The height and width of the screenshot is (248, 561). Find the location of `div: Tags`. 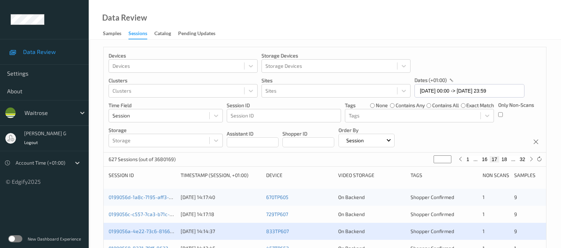

div: Tags is located at coordinates (444, 175).